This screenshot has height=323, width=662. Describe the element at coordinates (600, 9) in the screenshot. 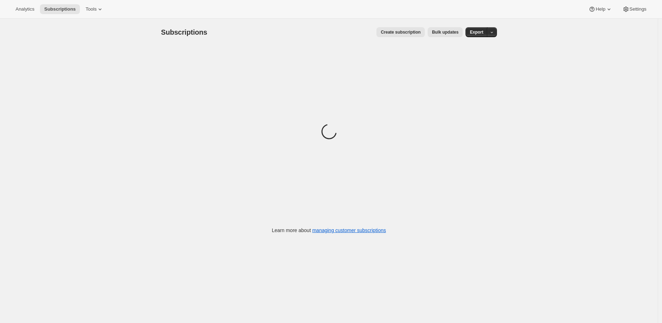

I see `button: Help` at that location.